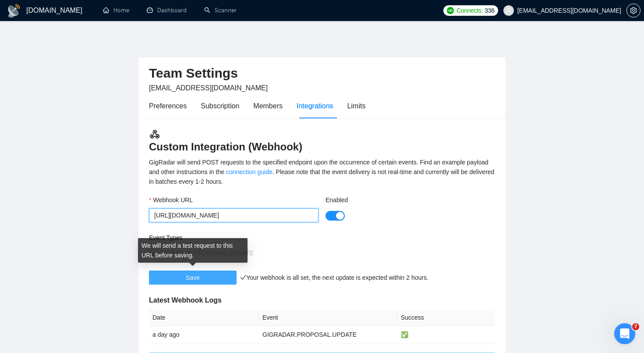 The width and height of the screenshot is (644, 353). I want to click on button: Enabled, so click(335, 216).